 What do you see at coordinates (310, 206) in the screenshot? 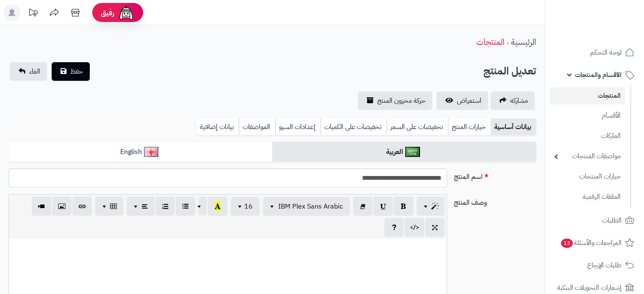
I see `span: IBM Plex Sans Arabic` at bounding box center [310, 206].